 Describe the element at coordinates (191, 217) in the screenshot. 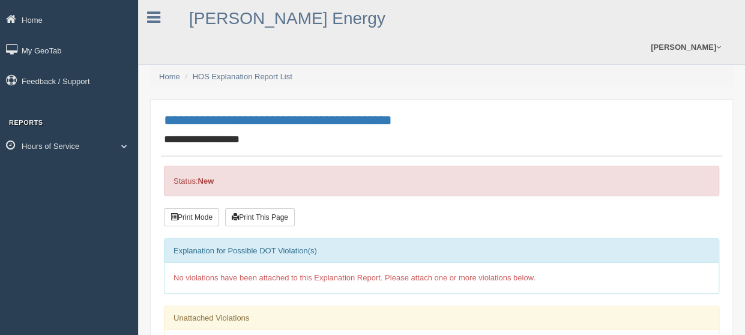

I see `button: Print Mode` at that location.